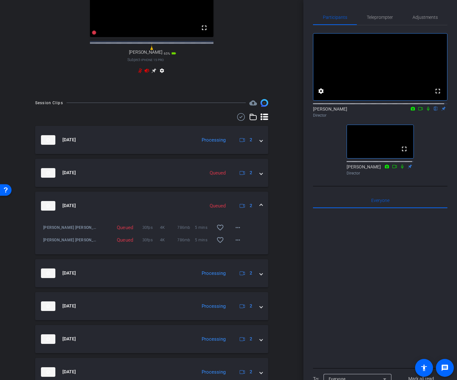 The image size is (457, 380). I want to click on mat-icon: 0 dB, so click(152, 46).